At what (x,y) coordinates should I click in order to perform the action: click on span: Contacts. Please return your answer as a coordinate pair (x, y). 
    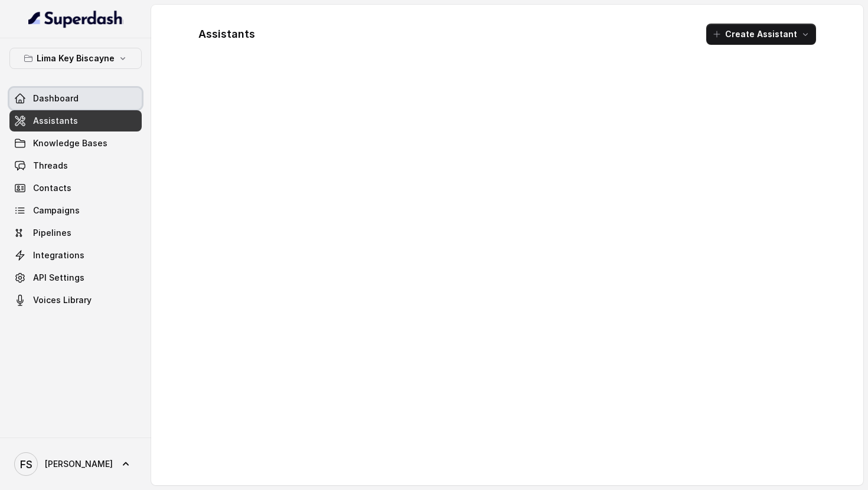
    Looking at the image, I should click on (52, 188).